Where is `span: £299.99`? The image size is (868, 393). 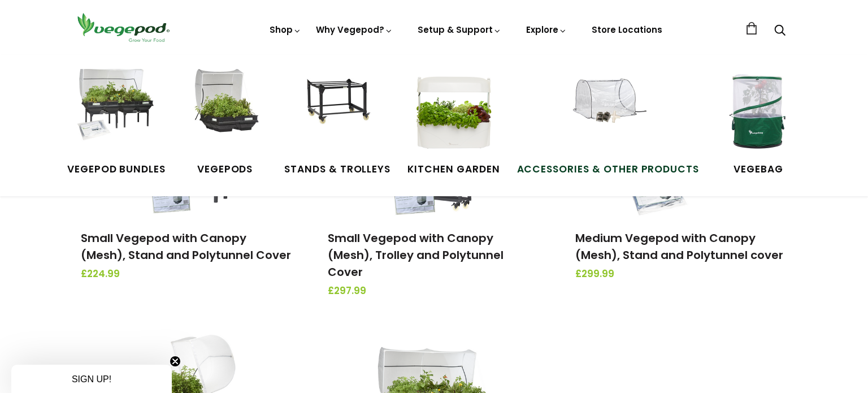
span: £299.99 is located at coordinates (681, 275).